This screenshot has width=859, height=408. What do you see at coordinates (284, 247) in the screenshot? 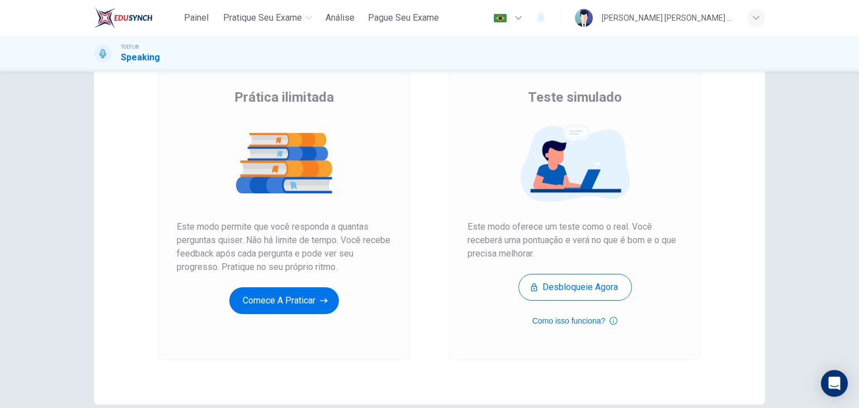
I see `span: Este modo permite que você responda a quantas perguntas quiser. Não há limite de tempo. Você rece...` at bounding box center [284, 247].